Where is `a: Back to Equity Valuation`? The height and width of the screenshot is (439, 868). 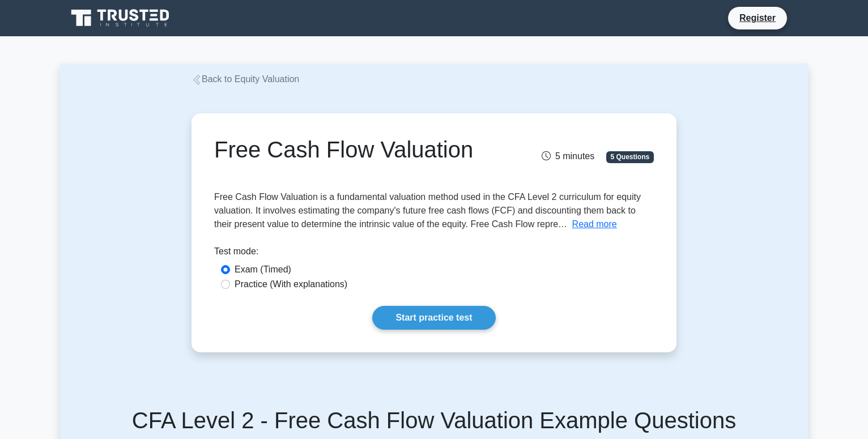 a: Back to Equity Valuation is located at coordinates (245, 79).